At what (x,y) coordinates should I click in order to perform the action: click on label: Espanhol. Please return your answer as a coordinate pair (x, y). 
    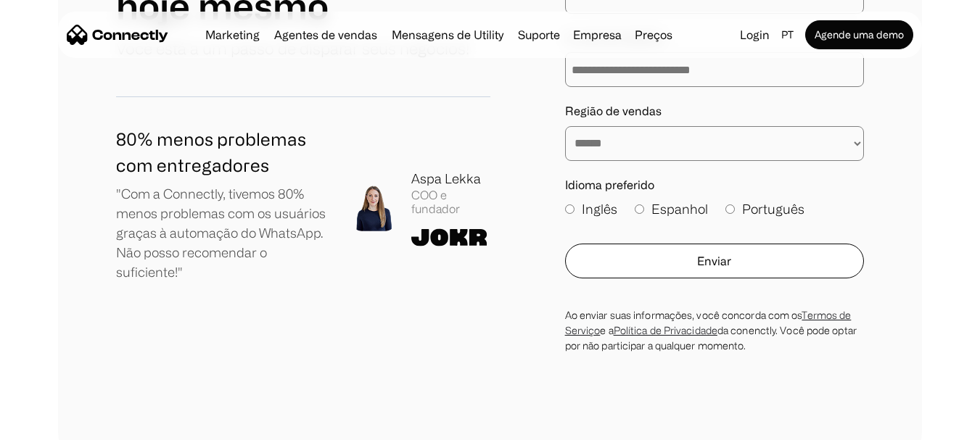
    Looking at the image, I should click on (671, 209).